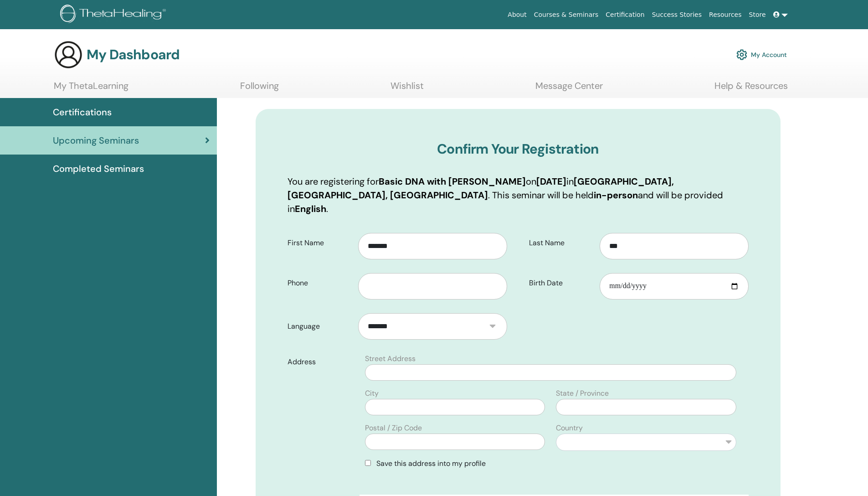 This screenshot has width=868, height=496. What do you see at coordinates (407, 89) in the screenshot?
I see `a: Wishlist` at bounding box center [407, 89].